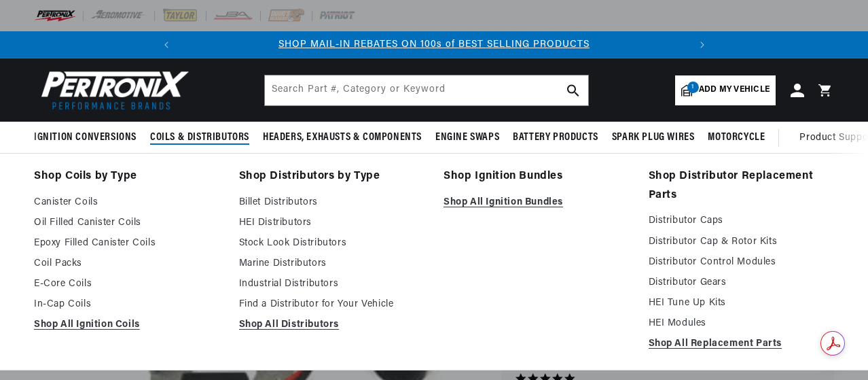 This screenshot has width=868, height=380. Describe the element at coordinates (332, 203) in the screenshot. I see `a: Billet Distributors` at that location.